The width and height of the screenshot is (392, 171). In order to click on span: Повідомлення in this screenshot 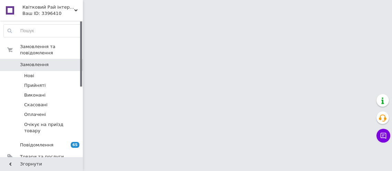, I will do `click(37, 145)`.